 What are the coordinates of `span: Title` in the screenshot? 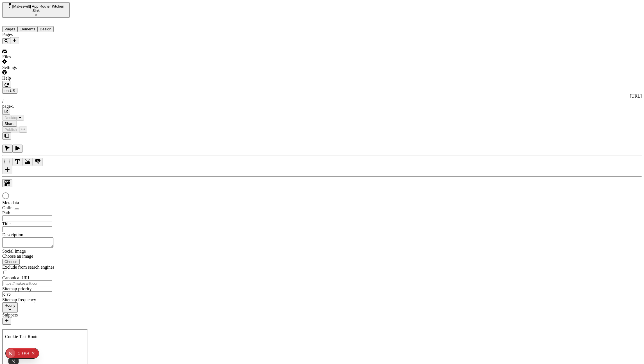 It's located at (7, 224).